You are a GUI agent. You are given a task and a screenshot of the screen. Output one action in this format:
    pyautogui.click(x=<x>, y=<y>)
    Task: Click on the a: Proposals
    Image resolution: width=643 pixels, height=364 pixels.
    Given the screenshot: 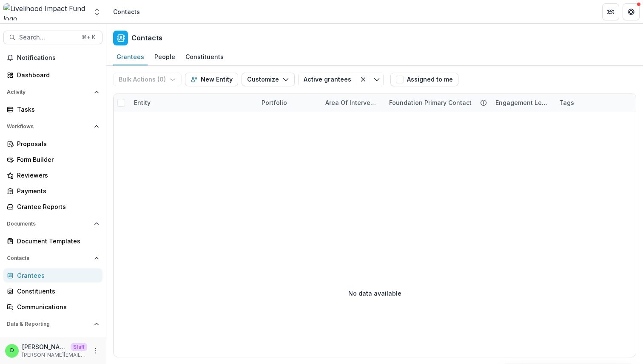 What is the action you would take?
    pyautogui.click(x=53, y=143)
    